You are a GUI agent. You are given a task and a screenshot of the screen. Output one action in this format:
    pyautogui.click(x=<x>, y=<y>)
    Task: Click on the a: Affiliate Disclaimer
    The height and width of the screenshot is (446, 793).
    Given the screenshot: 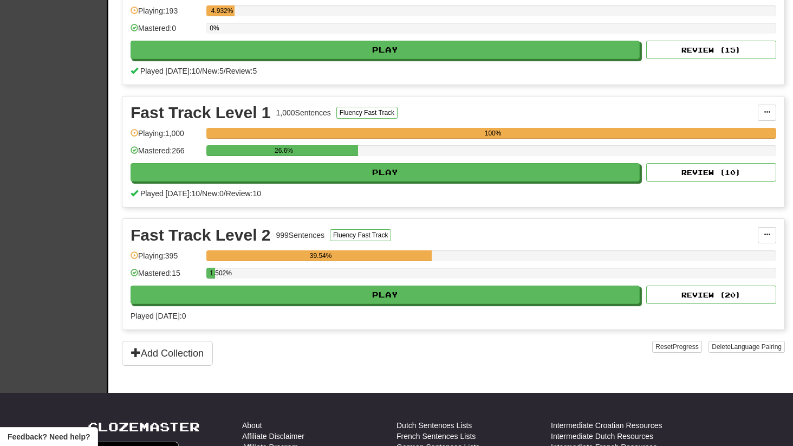 What is the action you would take?
    pyautogui.click(x=273, y=436)
    